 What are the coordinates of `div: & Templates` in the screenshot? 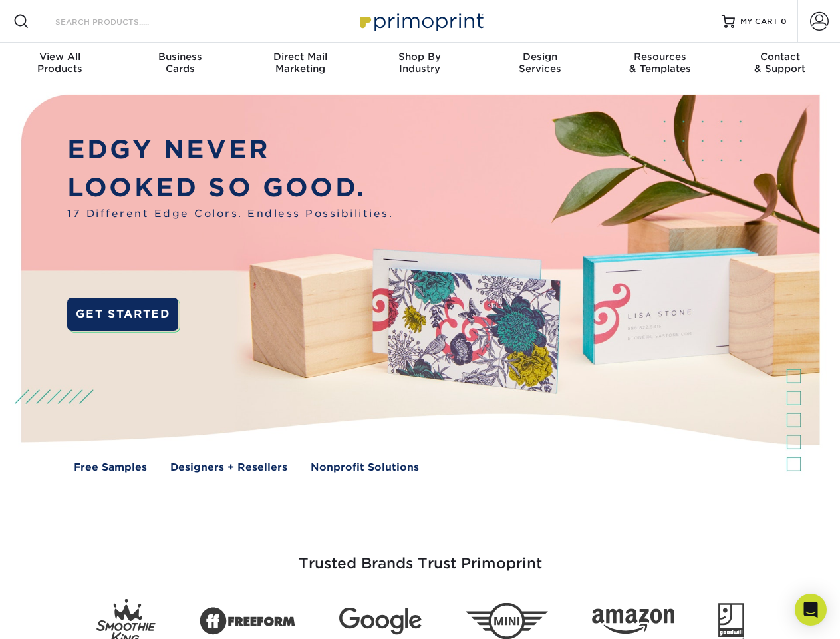 It's located at (660, 62).